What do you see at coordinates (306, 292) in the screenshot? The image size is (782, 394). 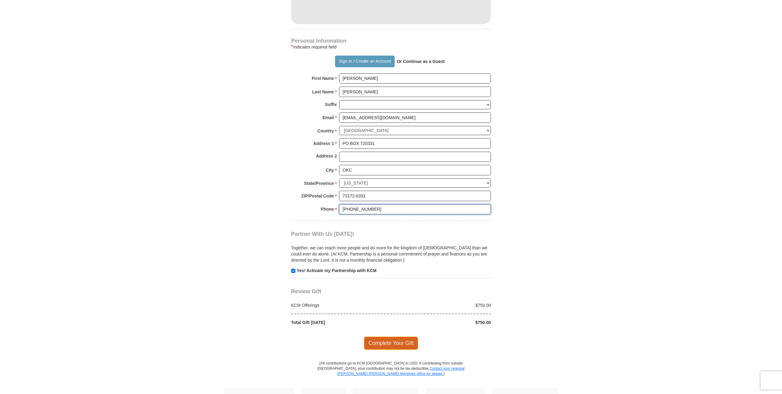 I see `span: Review Gift` at bounding box center [306, 292].